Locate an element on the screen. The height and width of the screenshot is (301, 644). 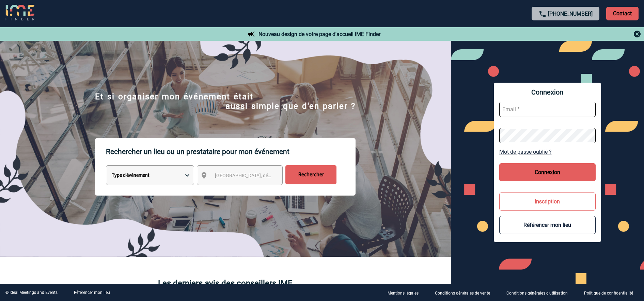
div: © Ideal Meetings and Events is located at coordinates (31, 292).